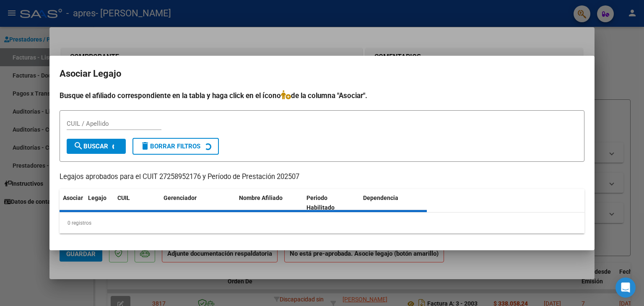 The image size is (644, 306). I want to click on span: Asociar, so click(73, 198).